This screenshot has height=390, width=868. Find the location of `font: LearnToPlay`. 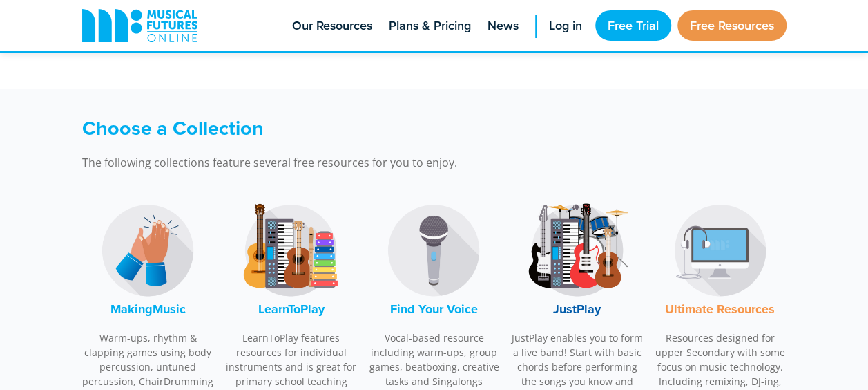

font: LearnToPlay is located at coordinates (291, 309).